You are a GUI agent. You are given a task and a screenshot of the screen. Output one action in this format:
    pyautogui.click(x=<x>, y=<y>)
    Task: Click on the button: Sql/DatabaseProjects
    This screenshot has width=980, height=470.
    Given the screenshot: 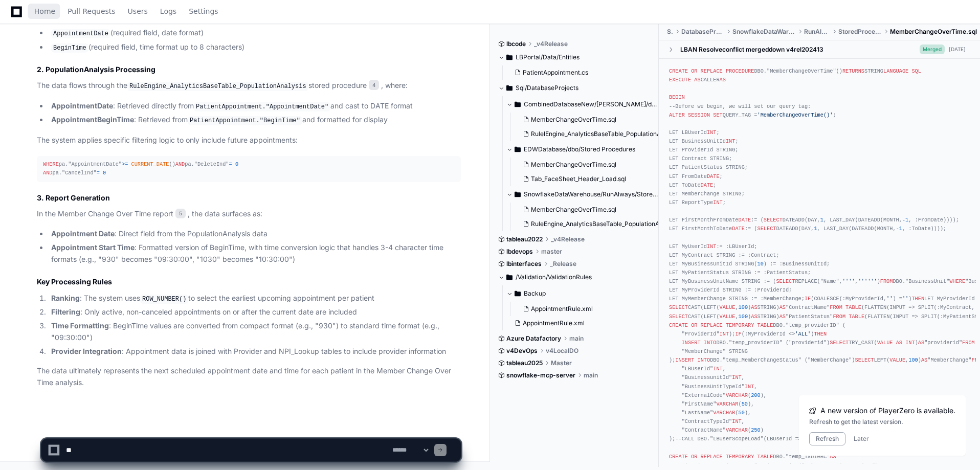 What is the action you would take?
    pyautogui.click(x=574, y=88)
    